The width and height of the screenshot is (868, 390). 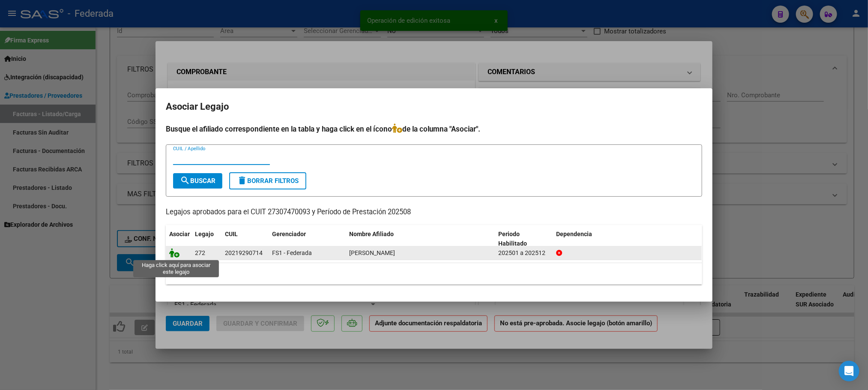 What do you see at coordinates (372, 253) in the screenshot?
I see `span: TOBALDI GUSTAVO ARIEL` at bounding box center [372, 253].